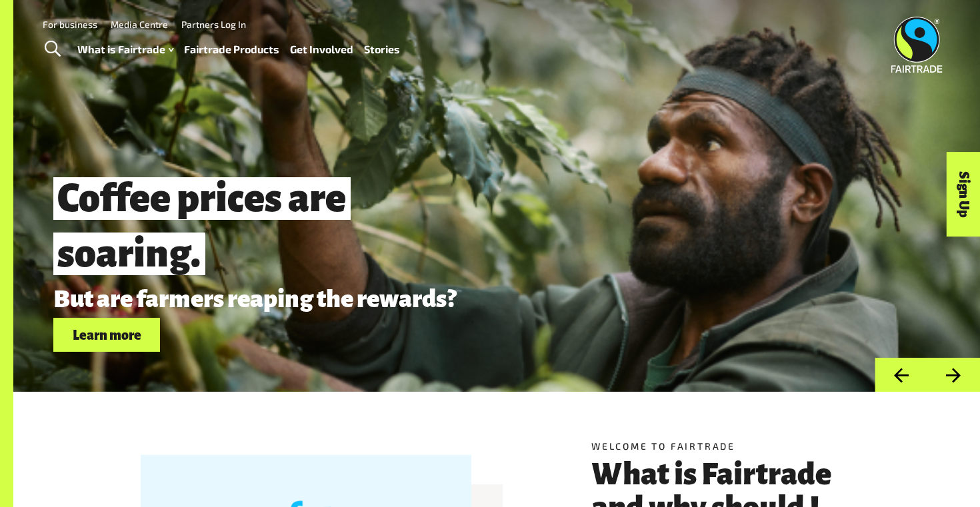 This screenshot has width=980, height=507. I want to click on button: Previous, so click(900, 374).